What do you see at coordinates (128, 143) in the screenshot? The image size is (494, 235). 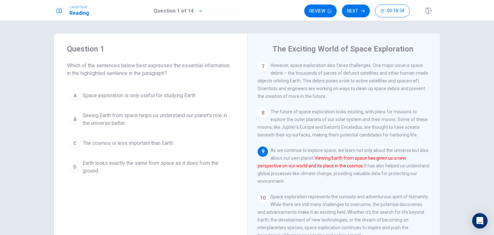 I see `span: The cosmos is less important than Earth.` at bounding box center [128, 143].